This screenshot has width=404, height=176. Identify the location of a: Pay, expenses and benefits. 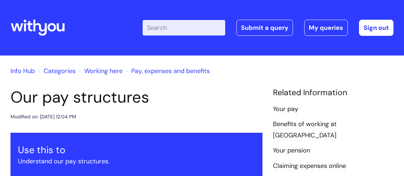
(170, 71).